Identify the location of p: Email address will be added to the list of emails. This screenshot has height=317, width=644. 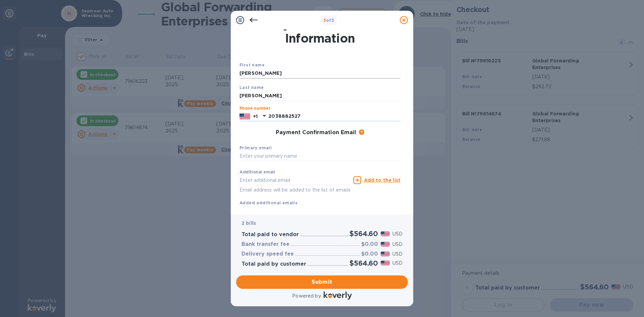
(295, 190).